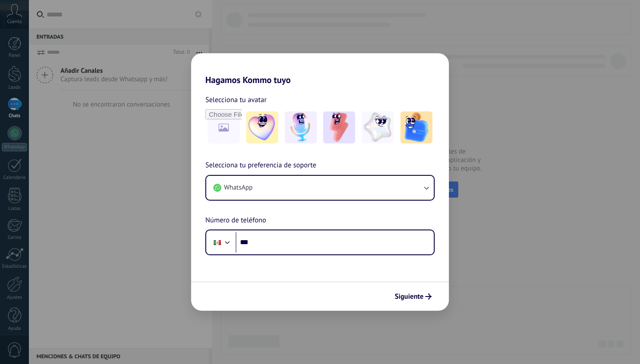  I want to click on div: Mexico: + 52, so click(218, 242).